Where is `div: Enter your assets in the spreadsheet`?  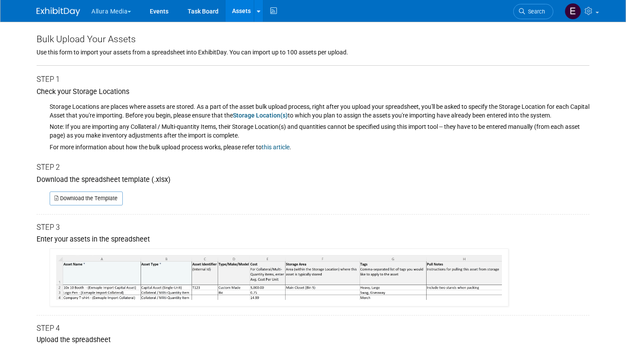 div: Enter your assets in the spreadsheet is located at coordinates (313, 271).